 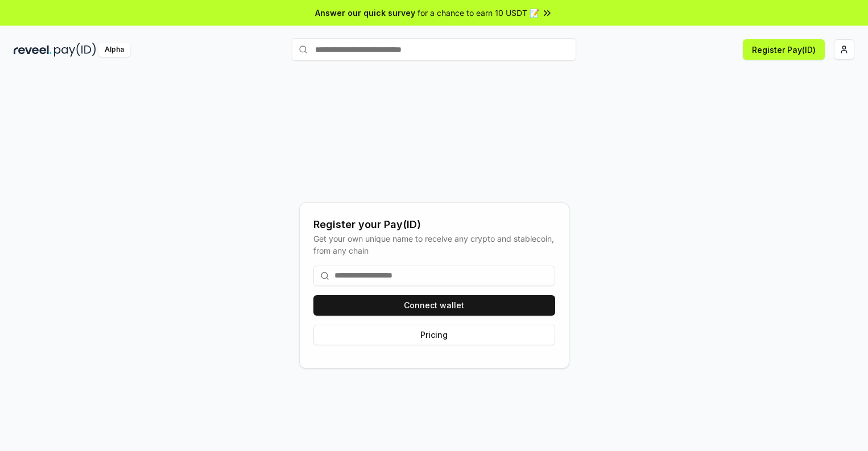 I want to click on button: Pricing, so click(x=434, y=335).